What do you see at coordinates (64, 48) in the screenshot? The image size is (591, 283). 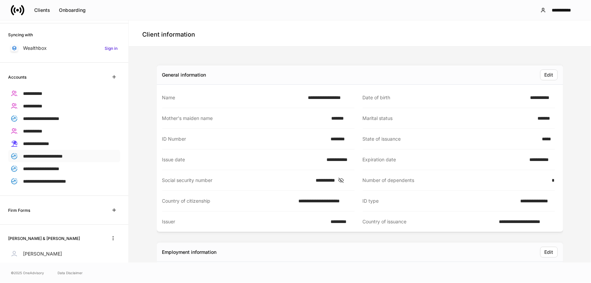 I see `a: WealthboxSign in` at bounding box center [64, 48].